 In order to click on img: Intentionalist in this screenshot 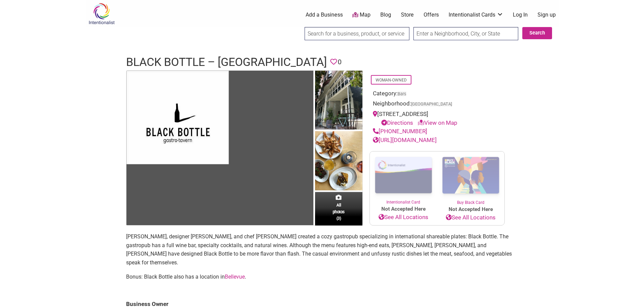, I will do `click(102, 14)`.